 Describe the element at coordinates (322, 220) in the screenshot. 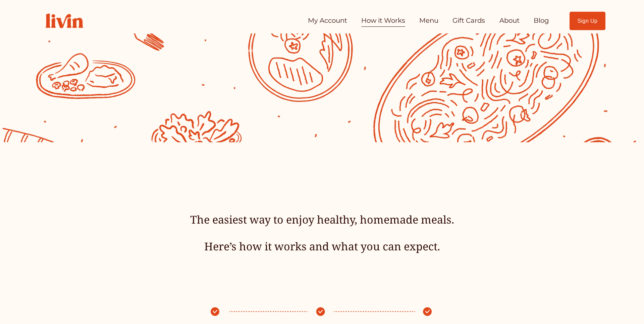

I see `h4: The easiest way to enjoy healthy, homemade meals.` at that location.